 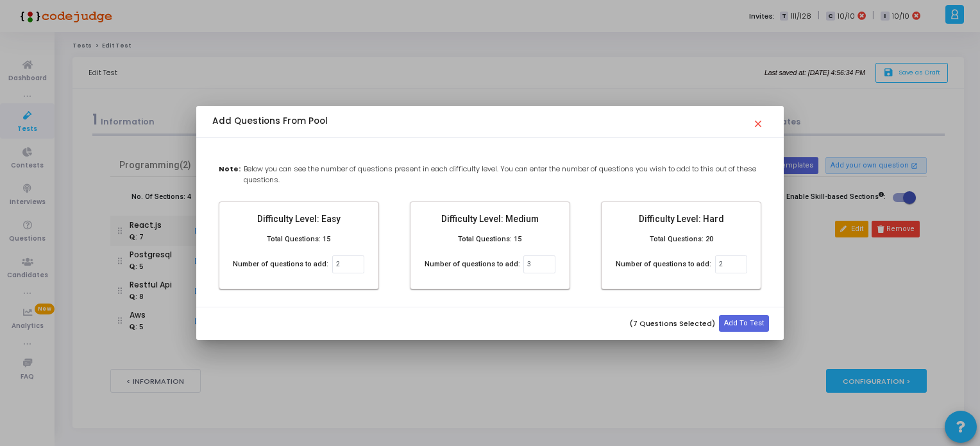 What do you see at coordinates (502, 174) in the screenshot?
I see `span: Below you can see the number of questions present in each difficulty level. You can enter the num...` at bounding box center [502, 174].